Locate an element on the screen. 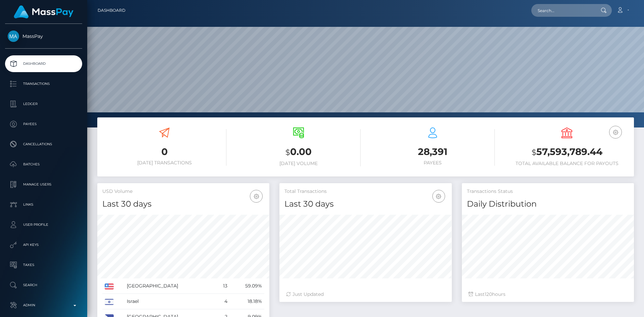 This screenshot has height=317, width=644. p: User Profile is located at coordinates (44, 225).